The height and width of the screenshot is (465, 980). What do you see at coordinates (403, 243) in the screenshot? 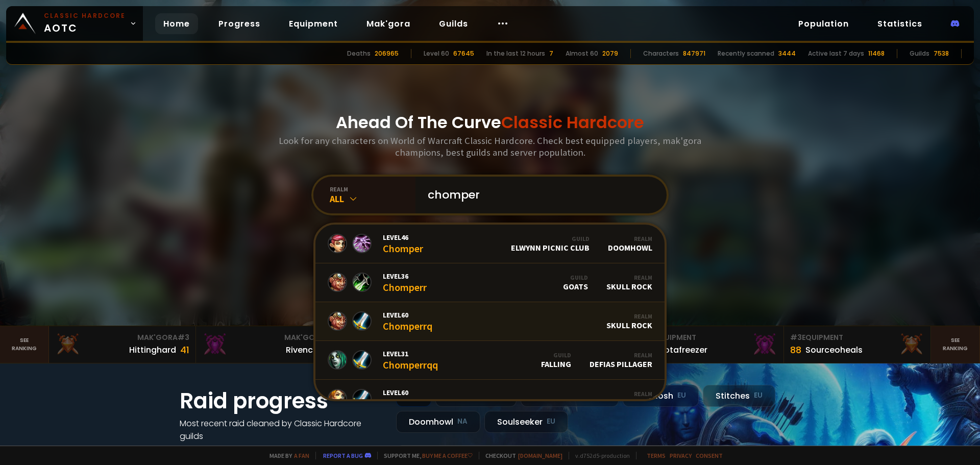
I see `div: Chomper` at bounding box center [403, 243].